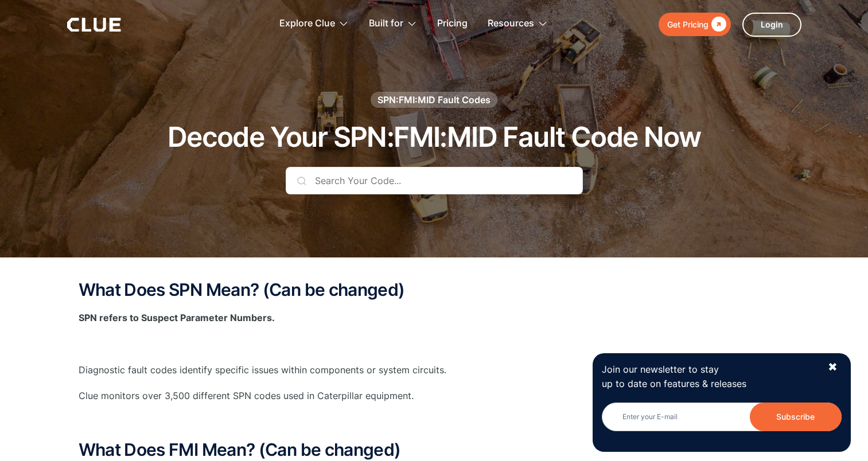 The image size is (868, 461). Describe the element at coordinates (771, 24) in the screenshot. I see `a: Login` at that location.